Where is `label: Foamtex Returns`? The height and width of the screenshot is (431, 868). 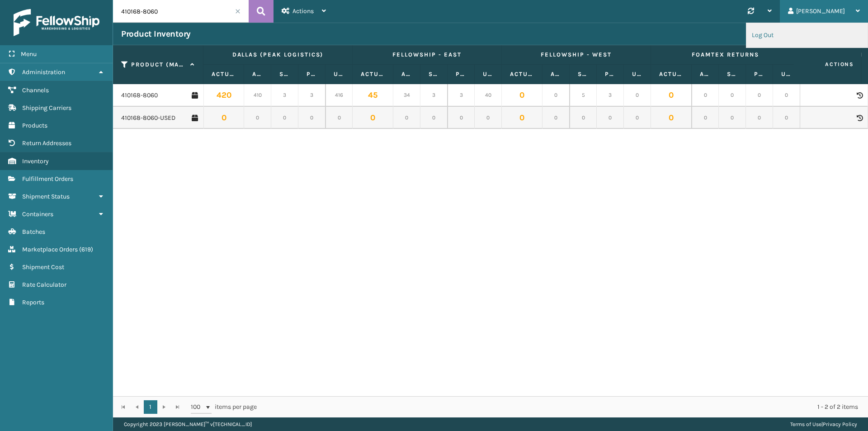 label: Foamtex Returns is located at coordinates (725, 55).